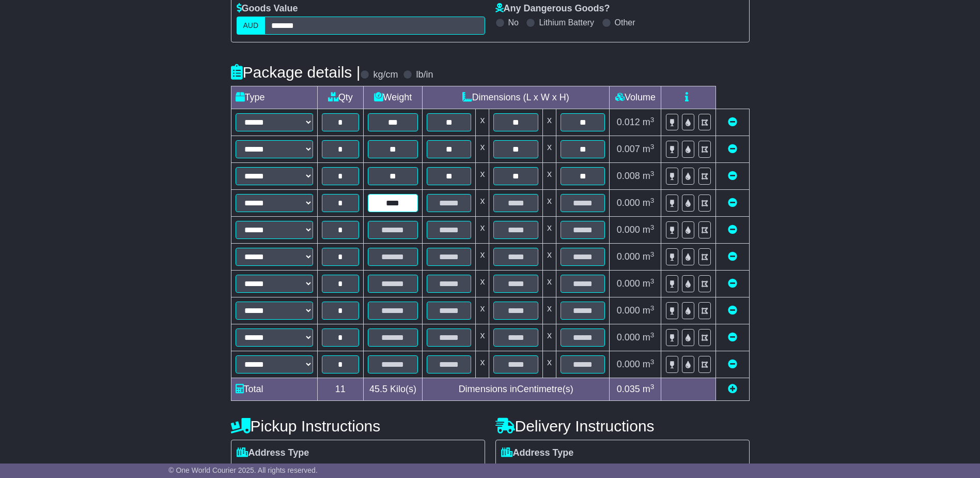 Image resolution: width=980 pixels, height=478 pixels. What do you see at coordinates (733, 389) in the screenshot?
I see `a: Add new item` at bounding box center [733, 389].